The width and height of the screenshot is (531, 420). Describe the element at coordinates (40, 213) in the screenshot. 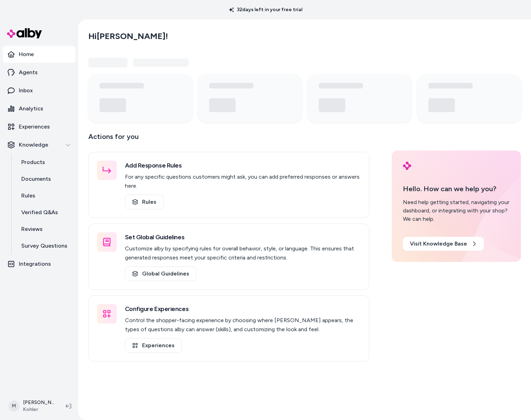

I see `p: Verified Q&As` at that location.